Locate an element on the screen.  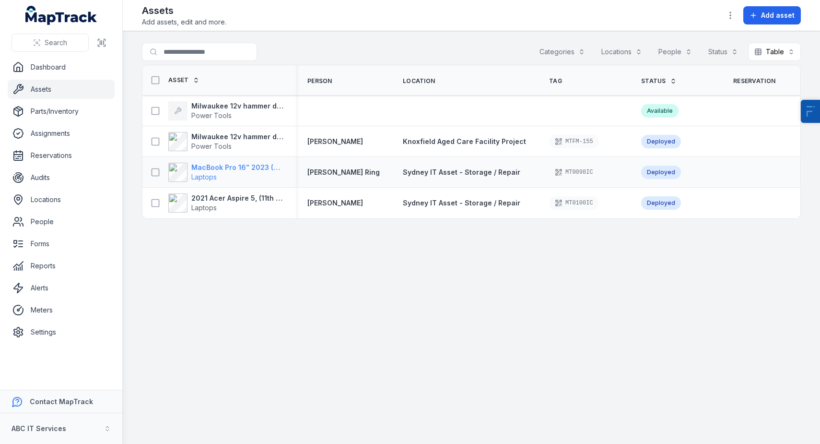
a: Reservations is located at coordinates (61, 155).